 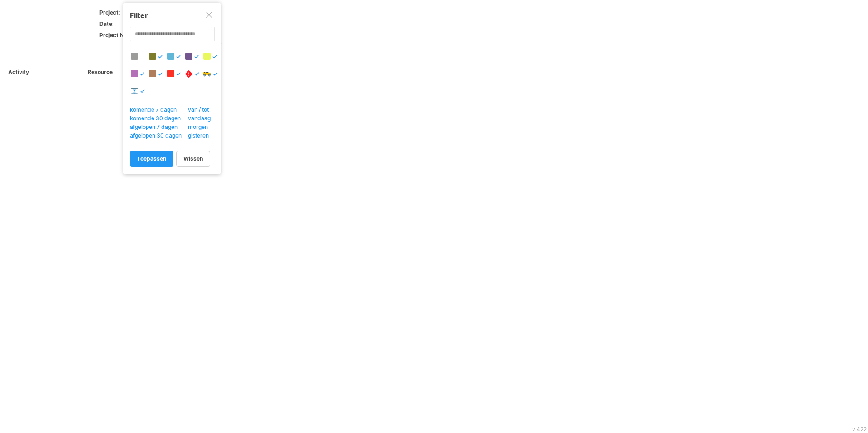 What do you see at coordinates (200, 128) in the screenshot?
I see `span: morgen` at bounding box center [200, 128].